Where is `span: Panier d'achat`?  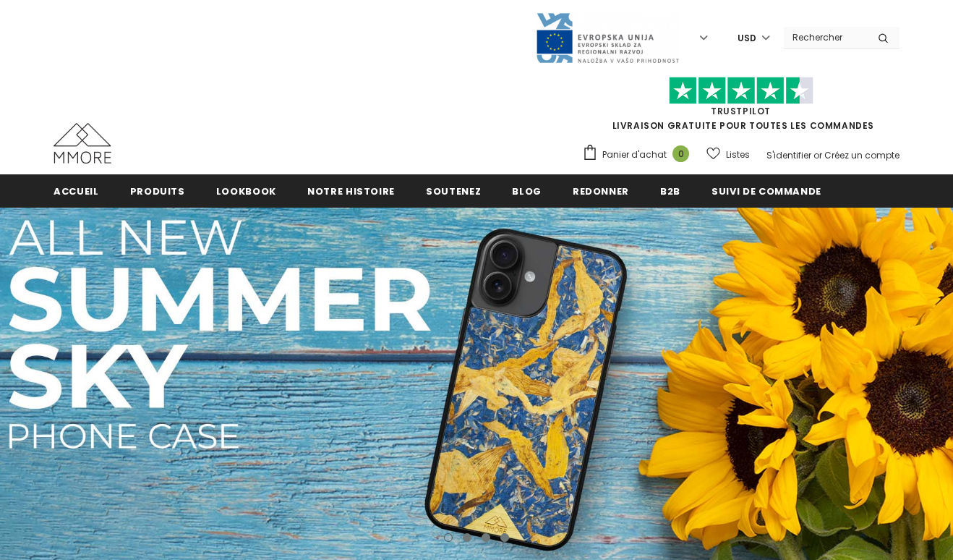 span: Panier d'achat is located at coordinates (635, 155).